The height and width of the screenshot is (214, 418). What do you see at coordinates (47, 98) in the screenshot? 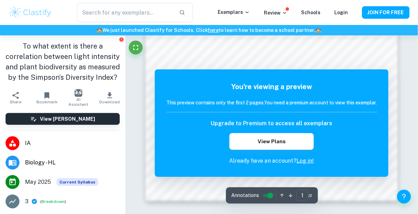
I see `button: Bookmark` at bounding box center [47, 98].